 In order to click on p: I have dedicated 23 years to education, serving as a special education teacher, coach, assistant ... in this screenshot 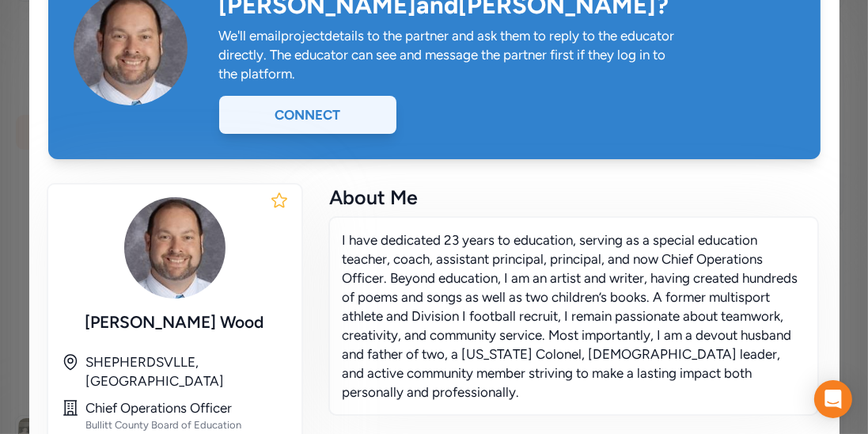, I will do `click(574, 316)`.